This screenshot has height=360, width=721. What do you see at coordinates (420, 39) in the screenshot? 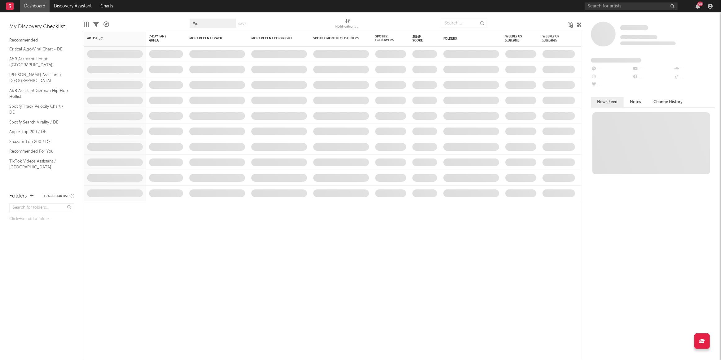
I see `div: Jump Score` at bounding box center [420, 39].